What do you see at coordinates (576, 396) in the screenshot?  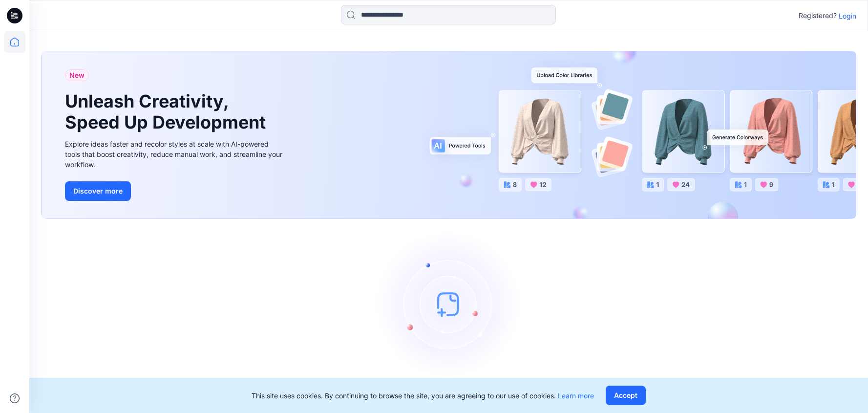 I see `a: Learn more` at bounding box center [576, 396].